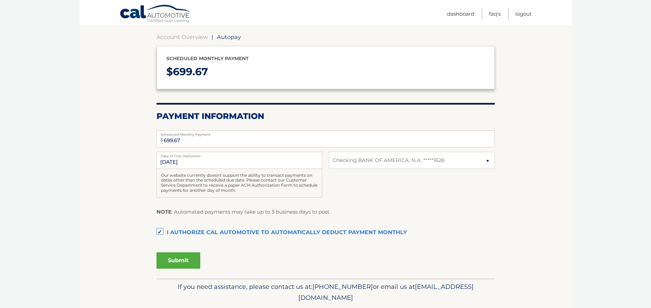 The width and height of the screenshot is (651, 308). Describe the element at coordinates (326, 139) in the screenshot. I see `input: Payment Amount` at that location.